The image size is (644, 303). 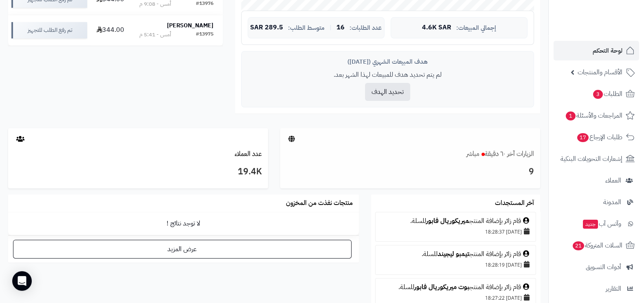 What do you see at coordinates (597, 50) in the screenshot?
I see `a: لوحة التحكم` at bounding box center [597, 50].